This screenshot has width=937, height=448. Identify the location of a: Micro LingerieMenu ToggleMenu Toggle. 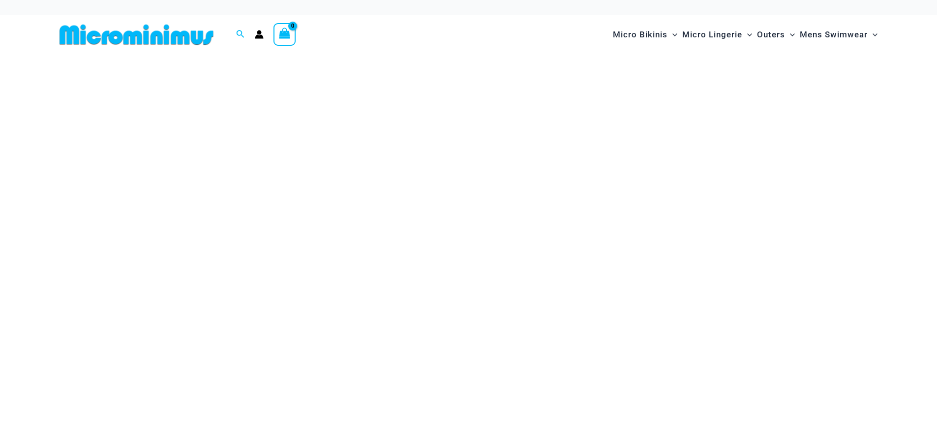
(717, 34).